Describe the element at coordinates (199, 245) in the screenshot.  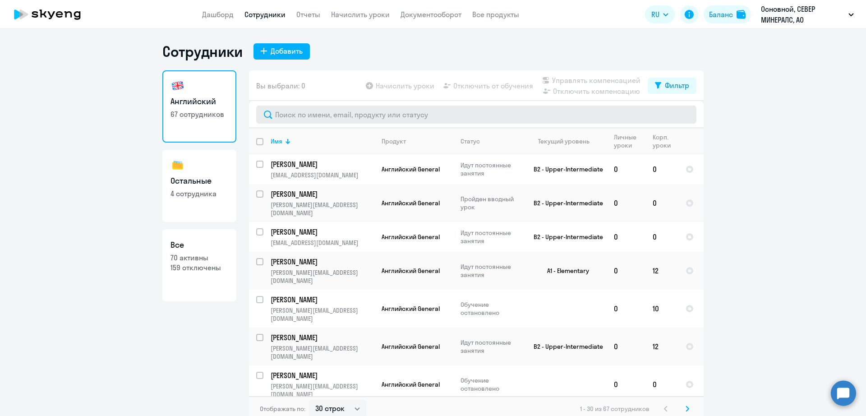
I see `h3: Все` at that location.